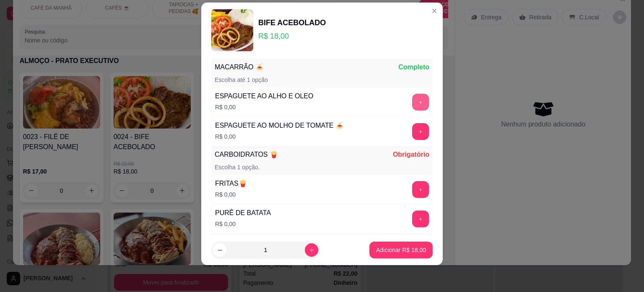  I want to click on div: PURÊ DE BATATA, so click(243, 213).